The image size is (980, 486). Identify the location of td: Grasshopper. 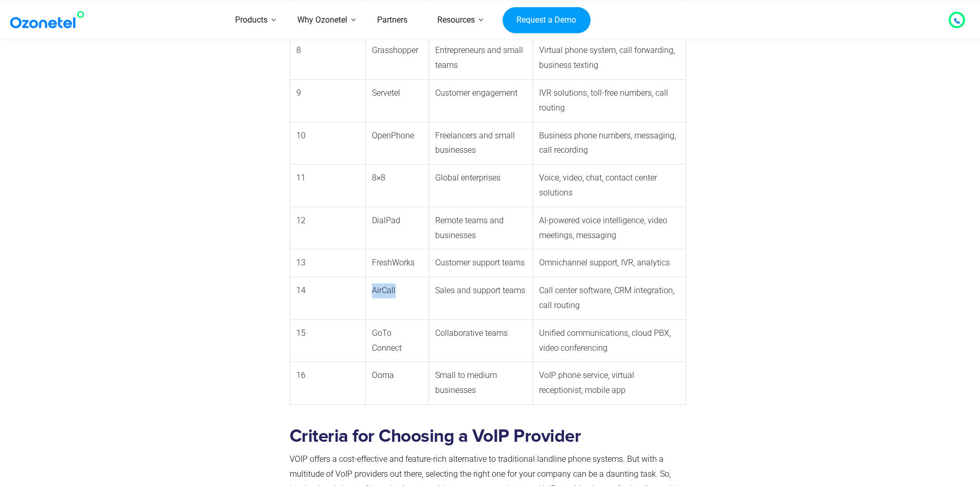
(397, 58).